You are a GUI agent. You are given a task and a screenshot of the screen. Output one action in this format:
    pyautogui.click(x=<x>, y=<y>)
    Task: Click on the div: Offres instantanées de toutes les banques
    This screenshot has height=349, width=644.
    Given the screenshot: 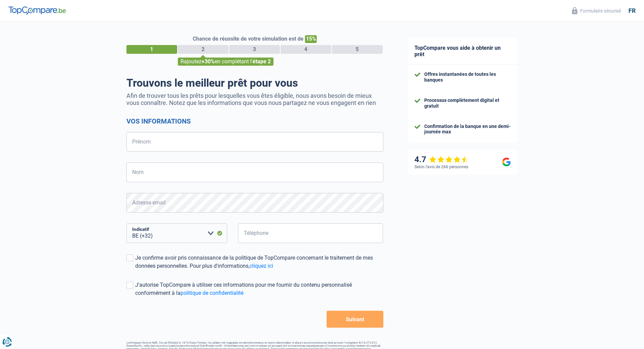 What is the action you would take?
    pyautogui.click(x=468, y=77)
    